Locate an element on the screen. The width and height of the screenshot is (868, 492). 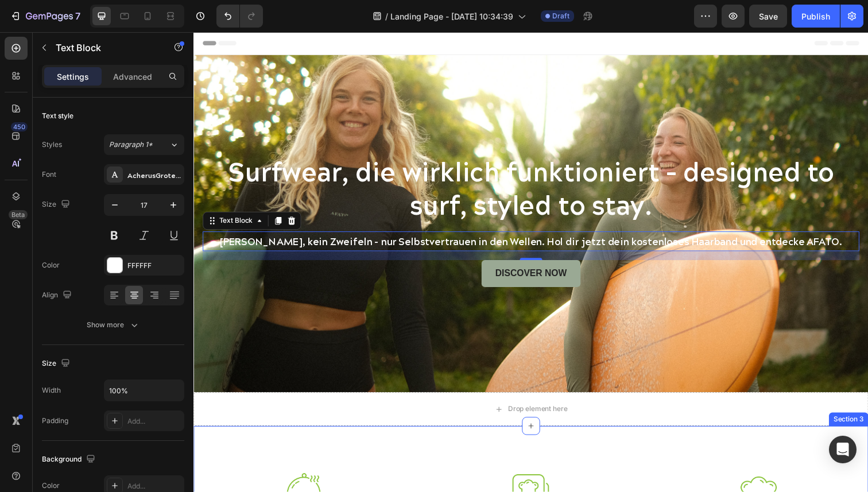
div: Open Intercom Messenger is located at coordinates (843, 449).